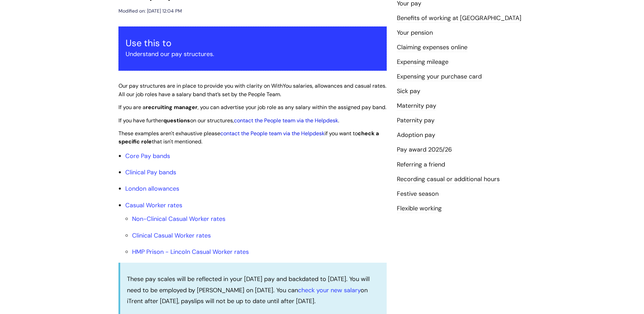 This screenshot has height=314, width=644. Describe the element at coordinates (329, 290) in the screenshot. I see `a: check your new salary` at that location.